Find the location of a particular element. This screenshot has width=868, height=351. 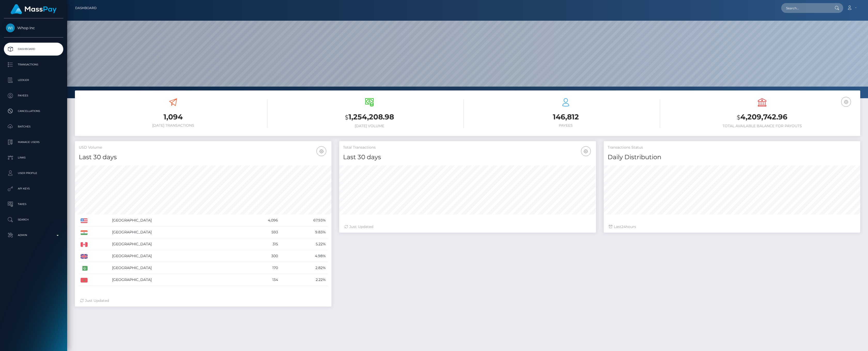

img: US.png is located at coordinates (84, 221).